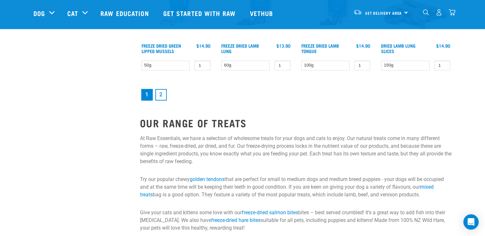 The height and width of the screenshot is (236, 485). What do you see at coordinates (147, 94) in the screenshot?
I see `a: Page 1` at bounding box center [147, 94].